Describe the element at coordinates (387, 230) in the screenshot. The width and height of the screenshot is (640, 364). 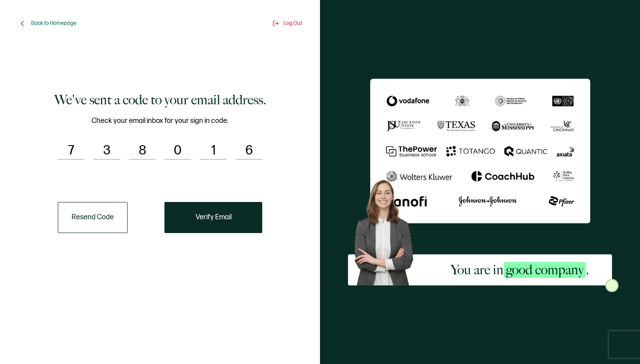
I see `img: Sertifier Signup - You are in <span class="strong-h">good company</span>. Hero` at that location.